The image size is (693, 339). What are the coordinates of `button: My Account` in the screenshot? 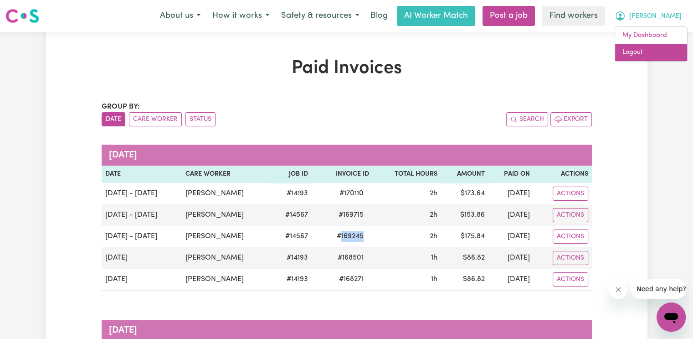 It's located at (648, 16).